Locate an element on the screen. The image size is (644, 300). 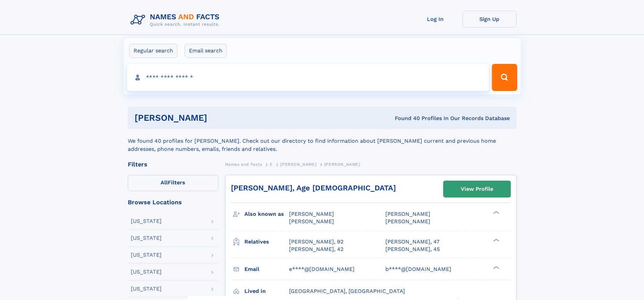
a: Log In is located at coordinates (436, 19).